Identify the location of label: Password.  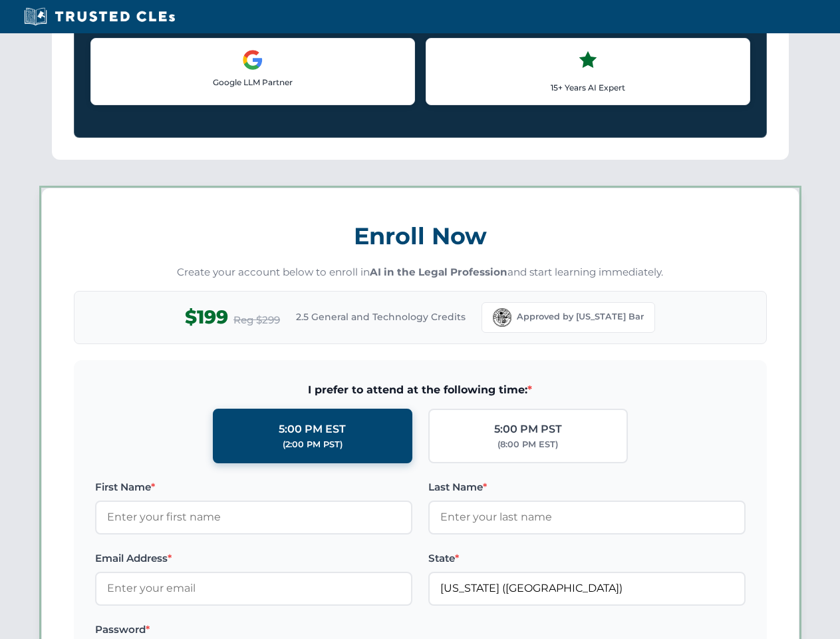
(253, 630).